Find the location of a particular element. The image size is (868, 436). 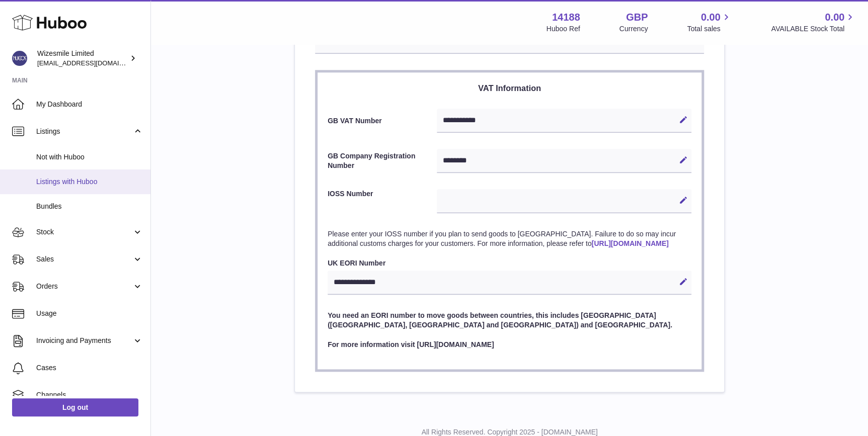

label: GB Company Registration Number is located at coordinates (382, 161).